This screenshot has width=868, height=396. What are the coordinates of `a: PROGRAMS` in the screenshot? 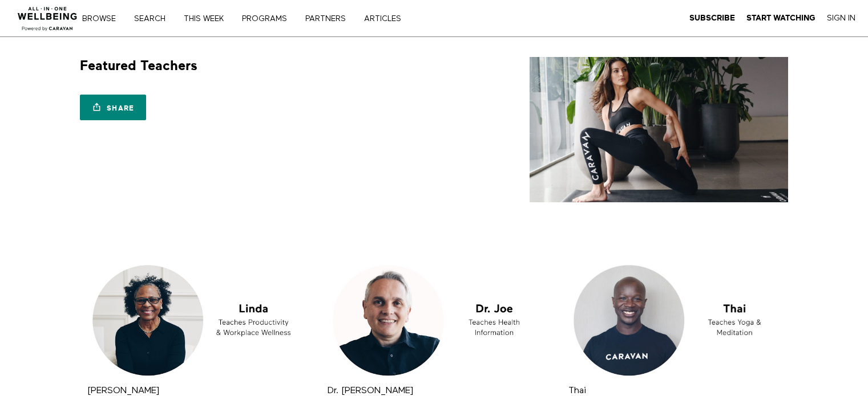 It's located at (268, 19).